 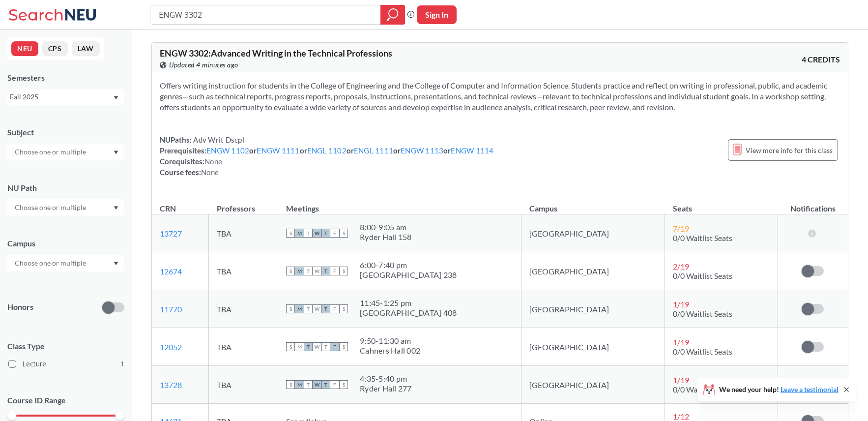 I want to click on div: magnifying glass, so click(x=393, y=15).